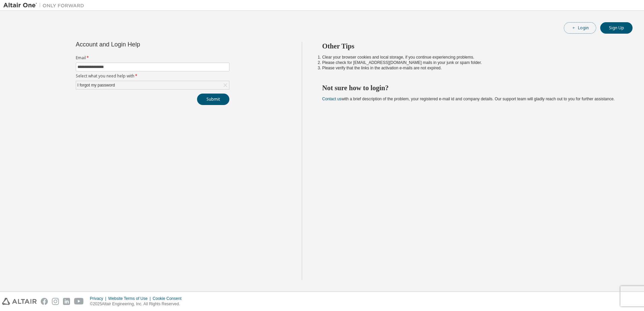  Describe the element at coordinates (44, 301) in the screenshot. I see `img: facebook.svg` at that location.